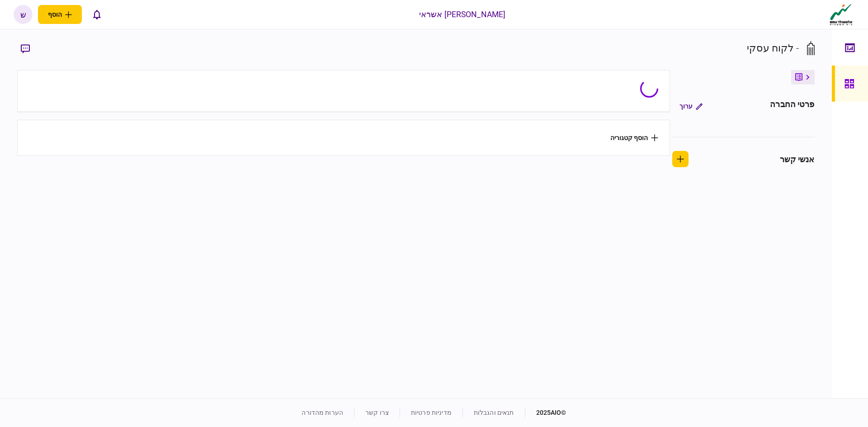 This screenshot has height=427, width=868. Describe the element at coordinates (841, 14) in the screenshot. I see `img: client company logo` at that location.